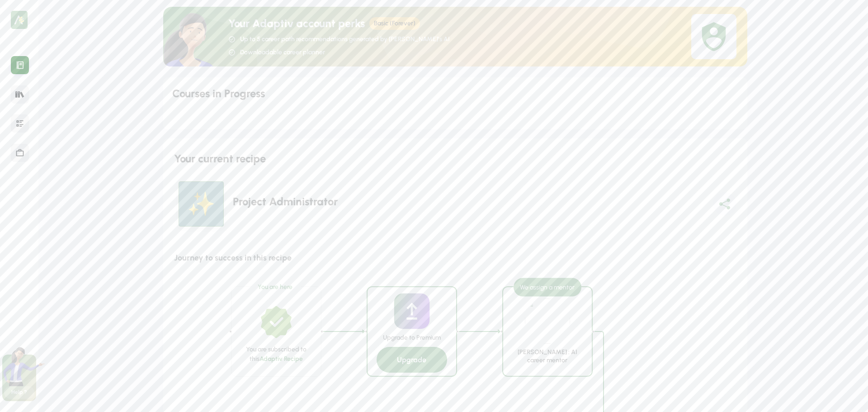 The width and height of the screenshot is (868, 412). What do you see at coordinates (412, 311) in the screenshot?
I see `img: upgrade.2547d7b7aea472d5aaaefaace0fd4329.svg` at bounding box center [412, 311].